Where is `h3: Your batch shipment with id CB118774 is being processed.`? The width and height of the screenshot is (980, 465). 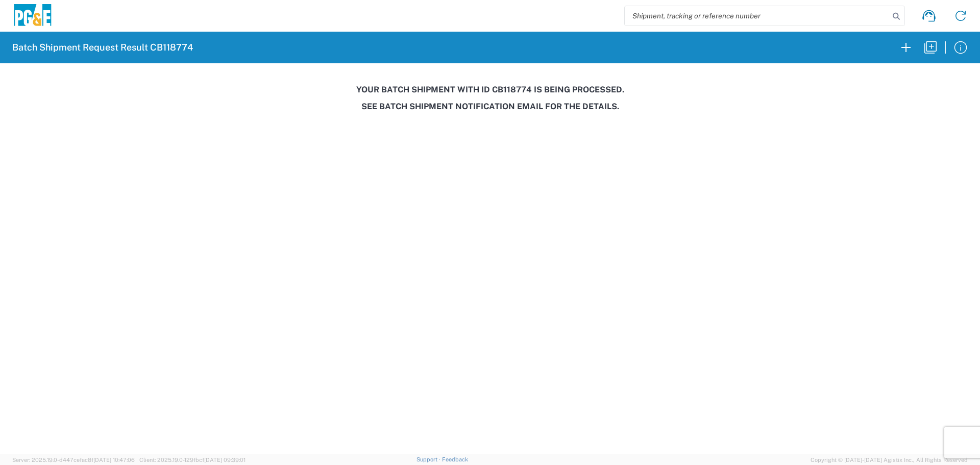 h3: Your batch shipment with id CB118774 is being processed. is located at coordinates (490, 89).